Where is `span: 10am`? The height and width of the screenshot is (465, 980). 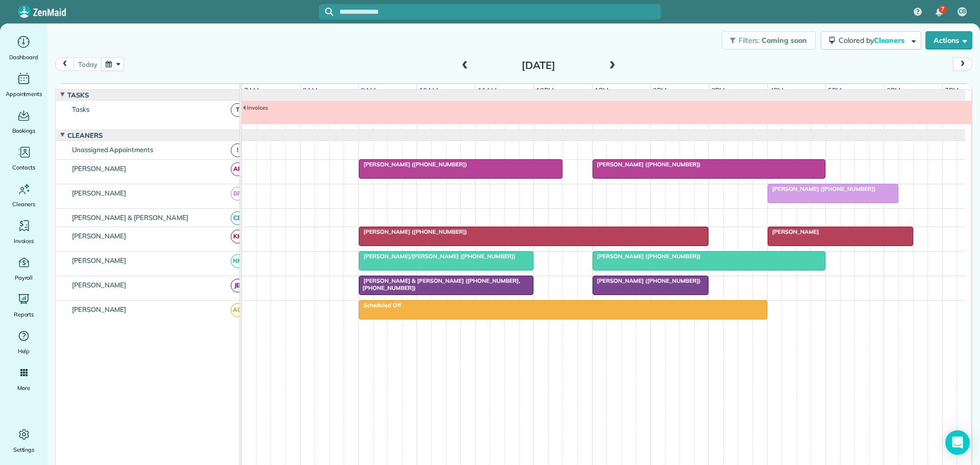 span: 10am is located at coordinates (428, 90).